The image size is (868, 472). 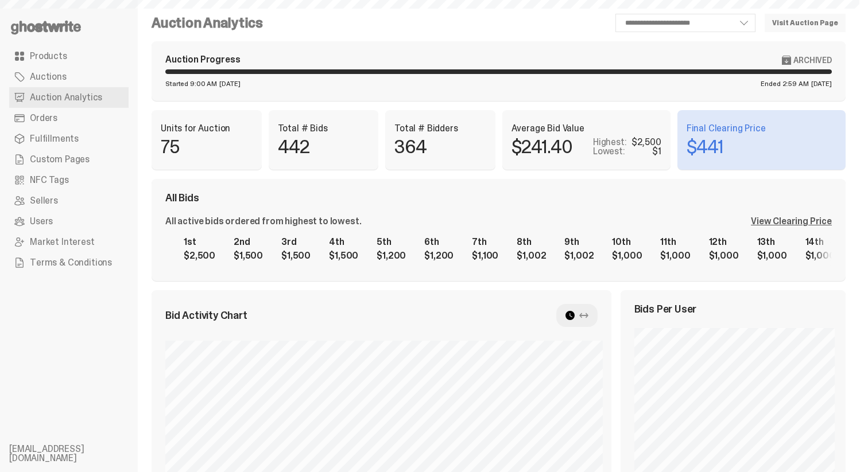 What do you see at coordinates (69, 243) in the screenshot?
I see `a: Market Interest` at bounding box center [69, 243].